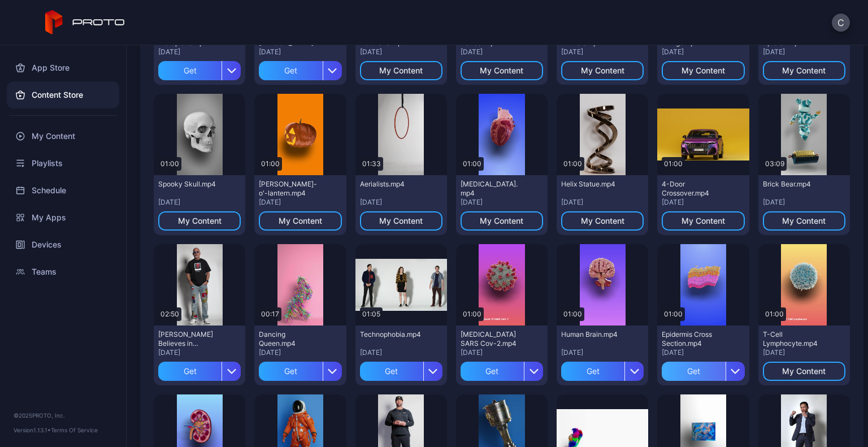  Describe the element at coordinates (492, 189) in the screenshot. I see `div: Human Heart.mp4` at that location.